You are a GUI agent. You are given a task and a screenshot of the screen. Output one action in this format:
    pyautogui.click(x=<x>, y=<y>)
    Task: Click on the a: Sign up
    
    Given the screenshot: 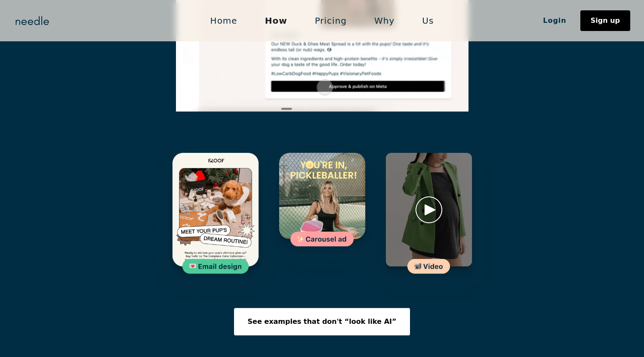 What is the action you would take?
    pyautogui.click(x=605, y=21)
    